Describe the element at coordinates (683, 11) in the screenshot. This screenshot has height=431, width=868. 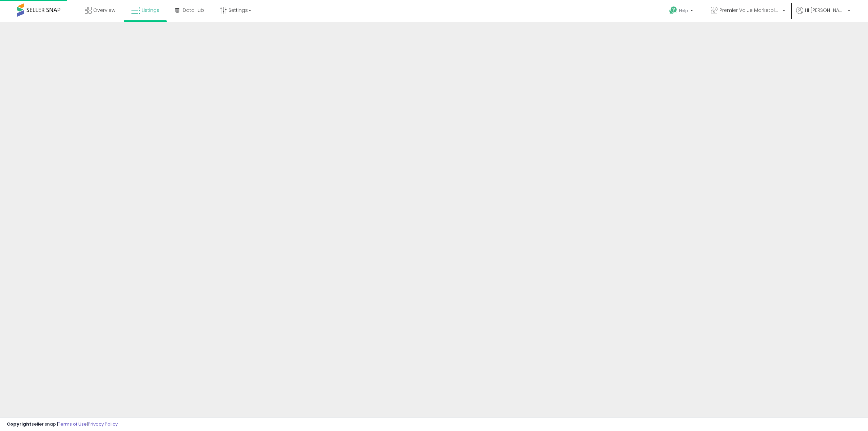
I see `span: Help` at that location.